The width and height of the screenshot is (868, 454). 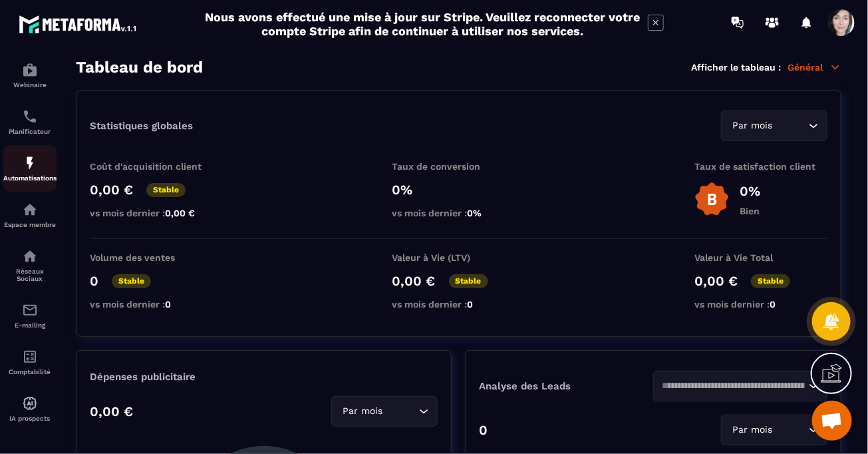 I want to click on p: Taux de satisfaction client, so click(x=761, y=166).